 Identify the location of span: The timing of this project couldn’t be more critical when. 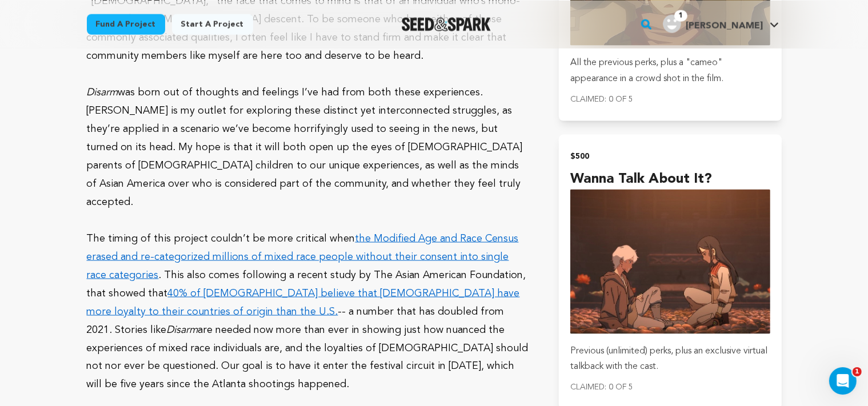
(221, 239).